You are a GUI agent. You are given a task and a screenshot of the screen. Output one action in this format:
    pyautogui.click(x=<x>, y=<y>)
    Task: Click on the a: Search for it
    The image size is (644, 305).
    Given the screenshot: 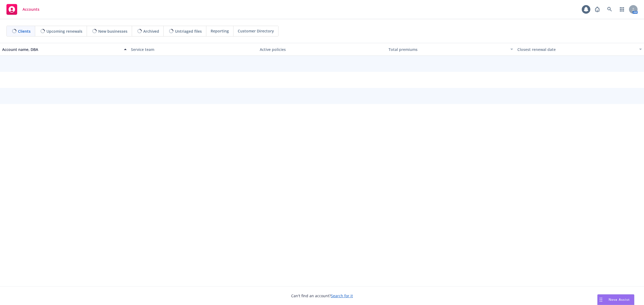 What is the action you would take?
    pyautogui.click(x=342, y=296)
    